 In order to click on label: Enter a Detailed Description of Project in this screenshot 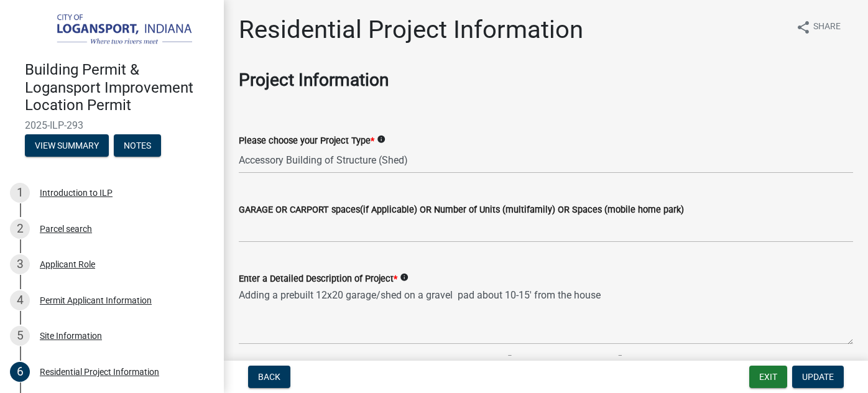, I will do `click(318, 279)`.